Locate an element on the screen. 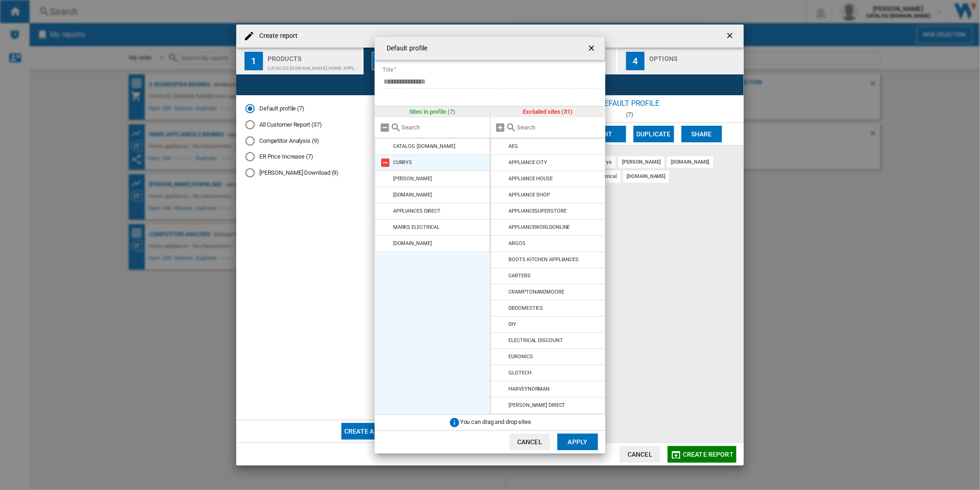 The height and width of the screenshot is (490, 980). span: You can drag and drop sites is located at coordinates (496, 421).